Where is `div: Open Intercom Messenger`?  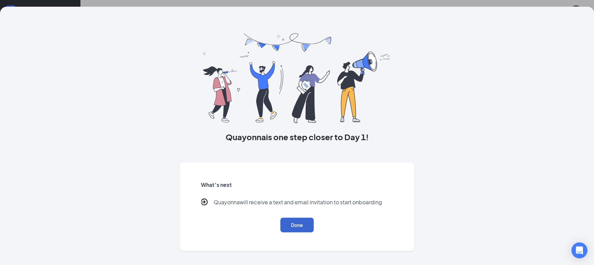
div: Open Intercom Messenger is located at coordinates (579, 250).